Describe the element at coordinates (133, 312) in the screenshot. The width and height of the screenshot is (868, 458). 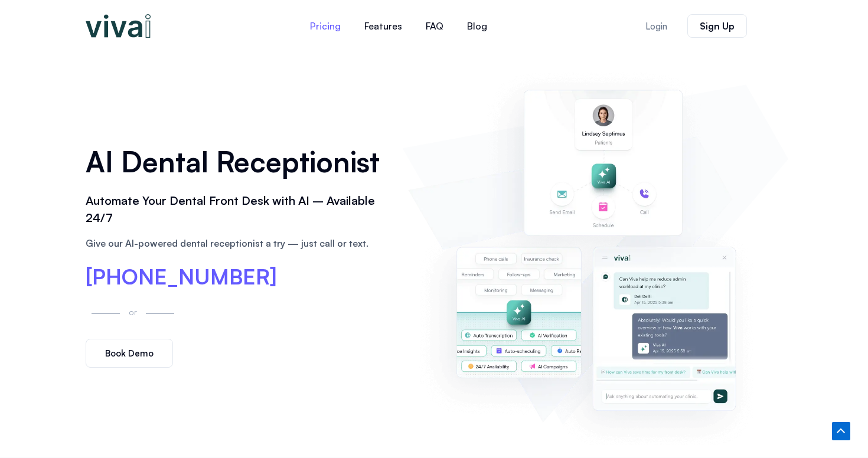
I see `p: or` at that location.